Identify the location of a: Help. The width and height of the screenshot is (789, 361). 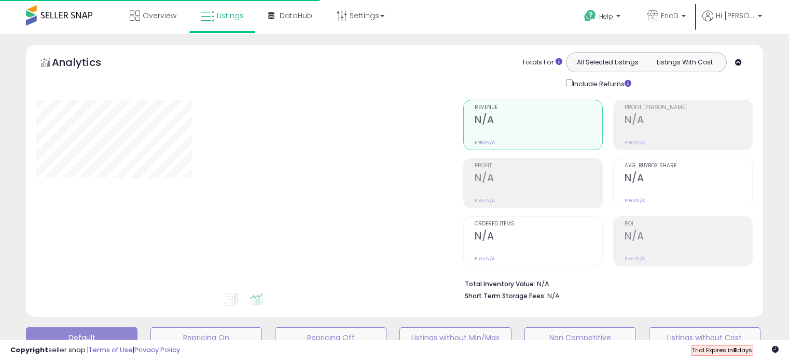
(603, 18).